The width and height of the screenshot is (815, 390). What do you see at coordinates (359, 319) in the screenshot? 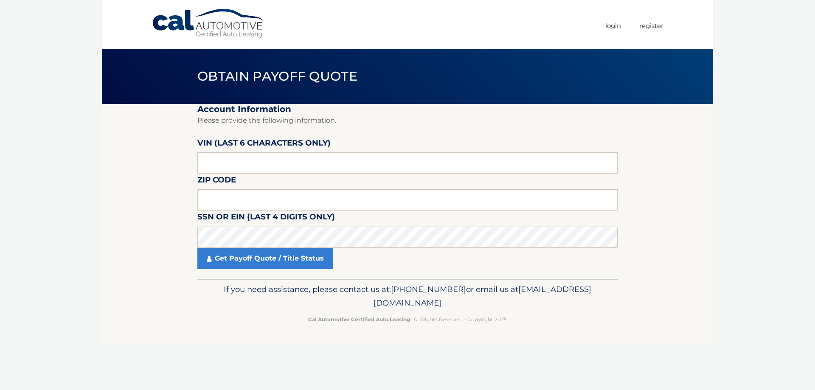
I see `strong: Cal Automotive Certified Auto Leasing` at bounding box center [359, 319].